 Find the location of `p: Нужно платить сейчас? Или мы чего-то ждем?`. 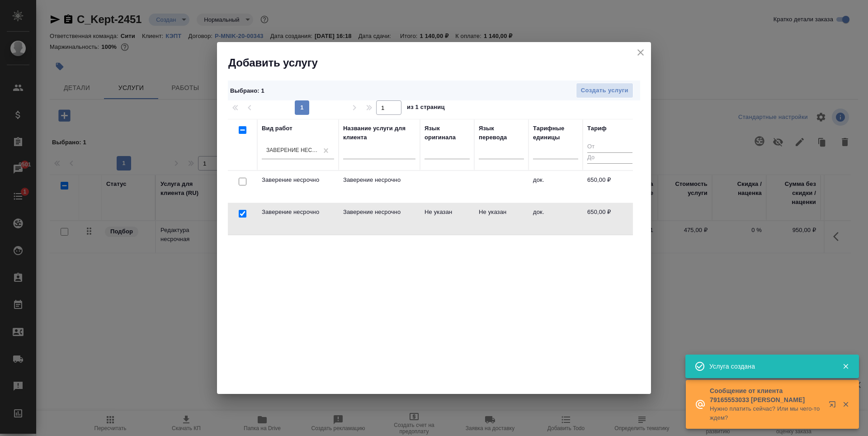

p: Нужно платить сейчас? Или мы чего-то ждем? is located at coordinates (767, 413).